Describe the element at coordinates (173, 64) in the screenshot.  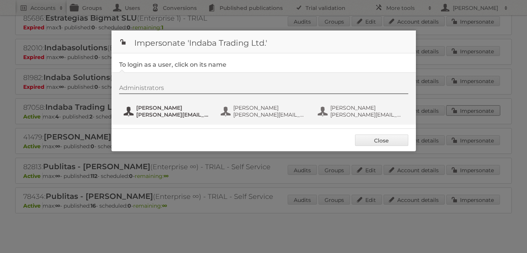
I see `legend: To login as a user, click on its name` at that location.